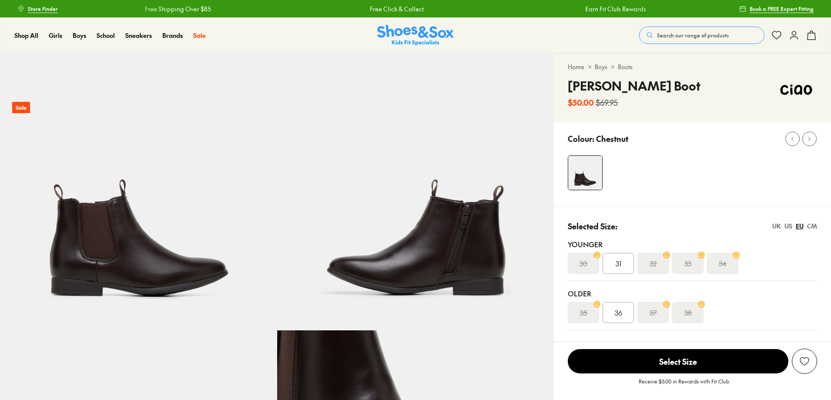 Image resolution: width=831 pixels, height=400 pixels. What do you see at coordinates (692, 293) in the screenshot?
I see `div: Older` at bounding box center [692, 293].